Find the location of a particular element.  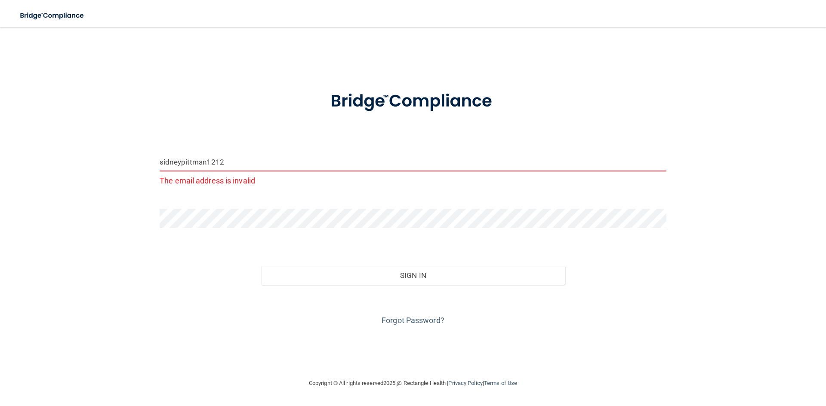

a: Privacy Policy is located at coordinates (465, 383).